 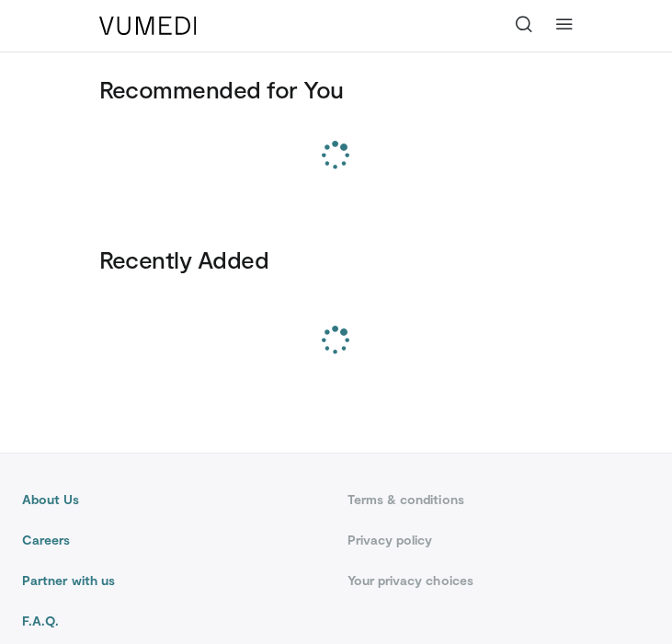 What do you see at coordinates (499, 499) in the screenshot?
I see `a: Terms & conditions` at bounding box center [499, 499].